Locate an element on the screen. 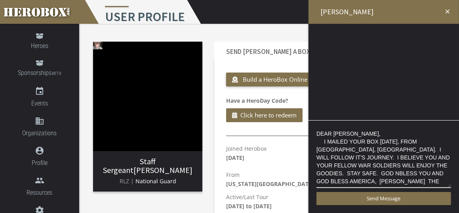  span: Click here to redeem is located at coordinates (268, 115).